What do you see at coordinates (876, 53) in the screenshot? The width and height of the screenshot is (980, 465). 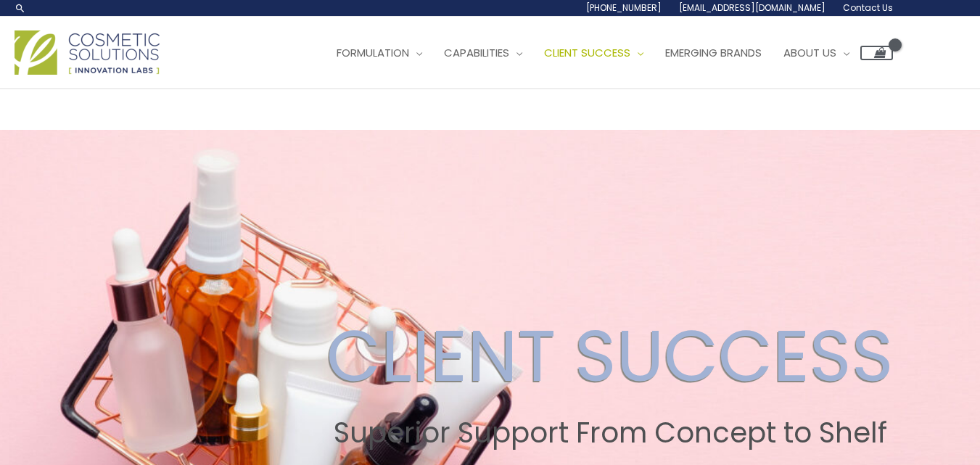 I see `a: View Shopping Cart, empty` at bounding box center [876, 53].